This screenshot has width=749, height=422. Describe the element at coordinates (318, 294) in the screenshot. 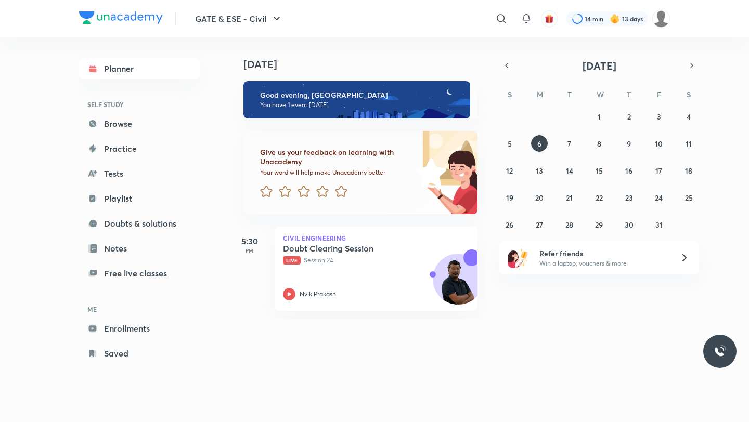

I see `p: Nvlk Prakash` at that location.